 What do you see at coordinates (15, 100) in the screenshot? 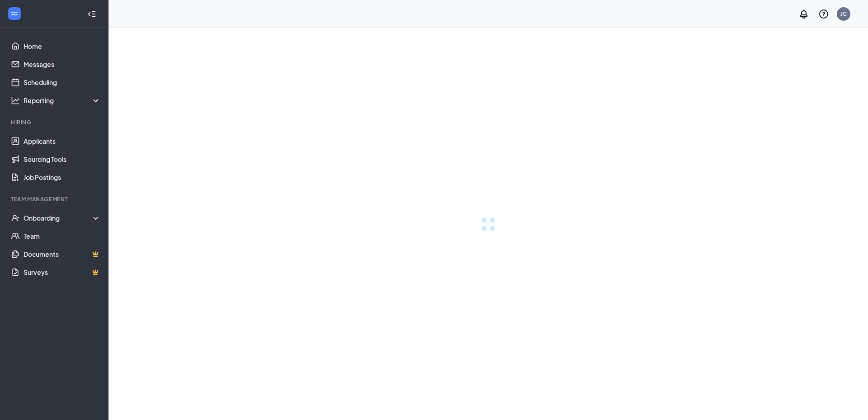
I see `svg: Analysis` at bounding box center [15, 100].